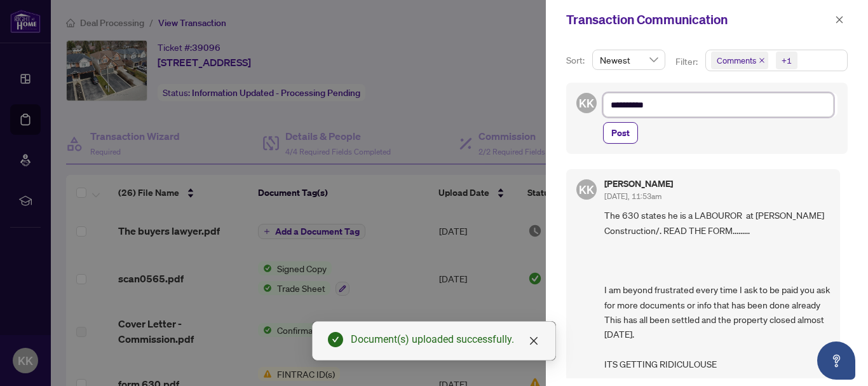 This screenshot has height=386, width=868. Describe the element at coordinates (786, 60) in the screenshot. I see `div: +1` at that location.